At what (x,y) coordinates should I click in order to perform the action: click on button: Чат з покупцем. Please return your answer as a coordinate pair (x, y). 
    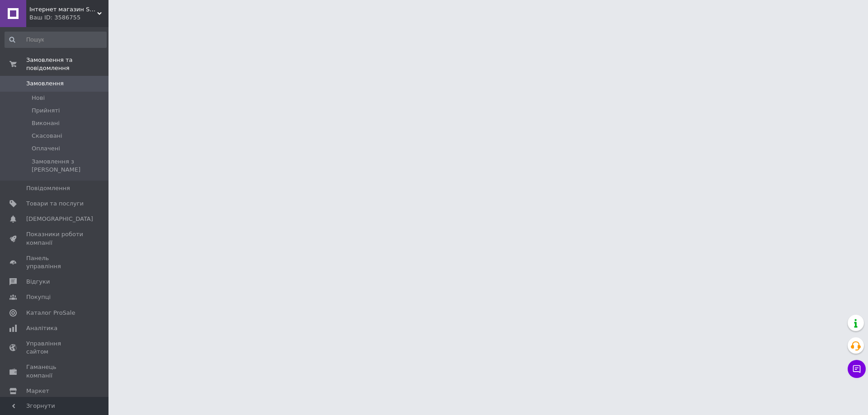
    Looking at the image, I should click on (857, 369).